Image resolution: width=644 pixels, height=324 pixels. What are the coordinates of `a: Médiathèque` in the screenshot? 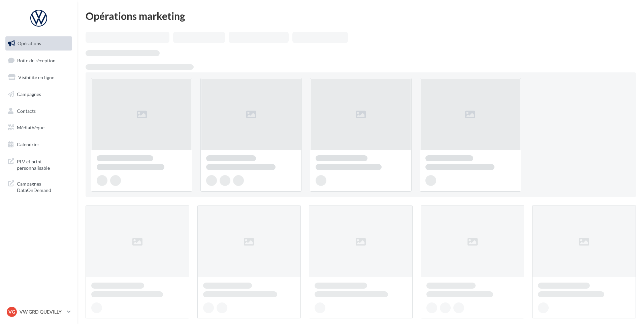 It's located at (39, 128).